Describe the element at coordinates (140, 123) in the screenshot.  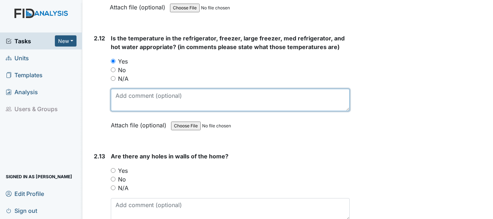
I see `label: Attach file (optional)` at that location.